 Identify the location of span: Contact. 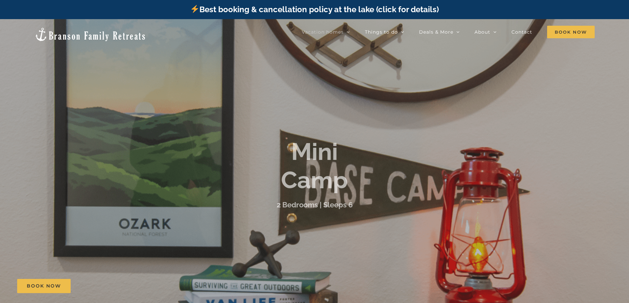
(521, 32).